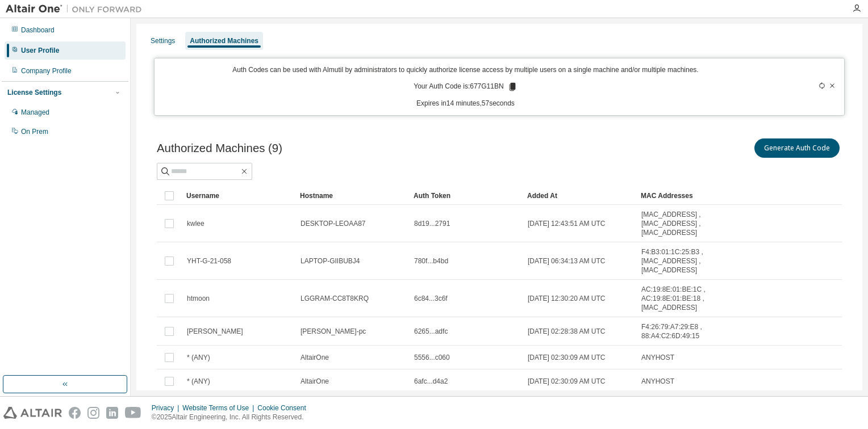 This screenshot has height=429, width=868. Describe the element at coordinates (232, 417) in the screenshot. I see `p: © 2025 Altair Engineering, Inc. All Rights Reserved.` at that location.